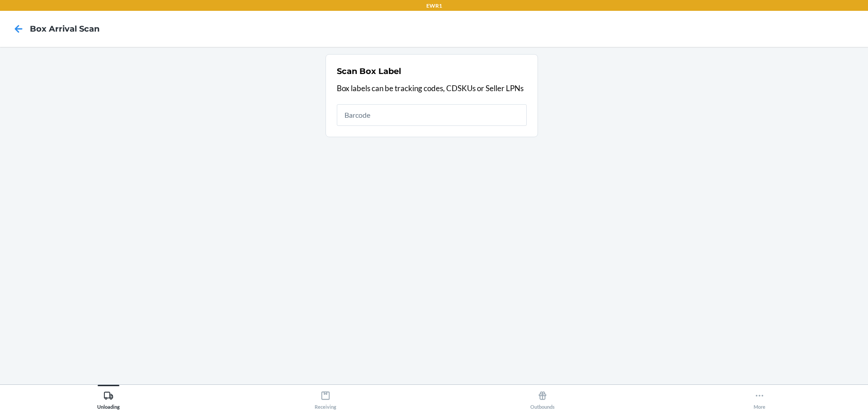  Describe the element at coordinates (325, 399) in the screenshot. I see `div: Receiving` at that location.